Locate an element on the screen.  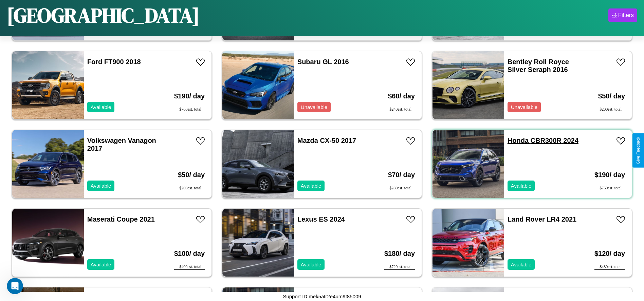
a: Bentley Roll Royce Silver Seraph 2016 is located at coordinates (538, 66).